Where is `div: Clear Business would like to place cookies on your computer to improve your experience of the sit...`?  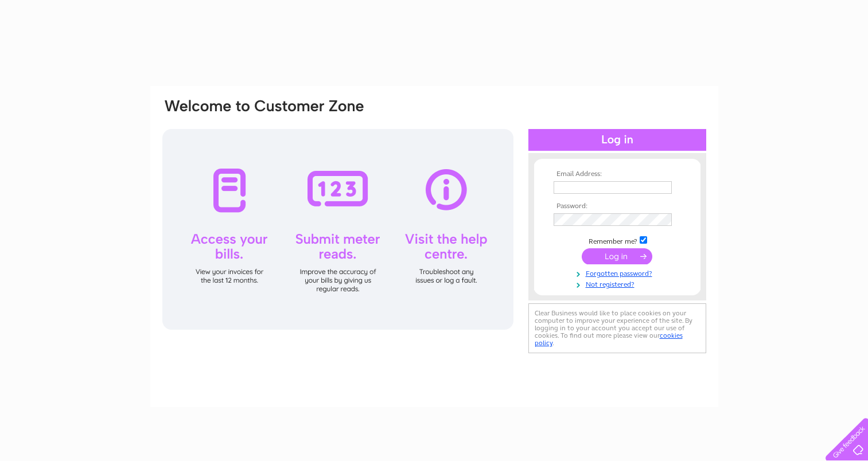
div: Clear Business would like to place cookies on your computer to improve your experience of the sit... is located at coordinates (617, 328).